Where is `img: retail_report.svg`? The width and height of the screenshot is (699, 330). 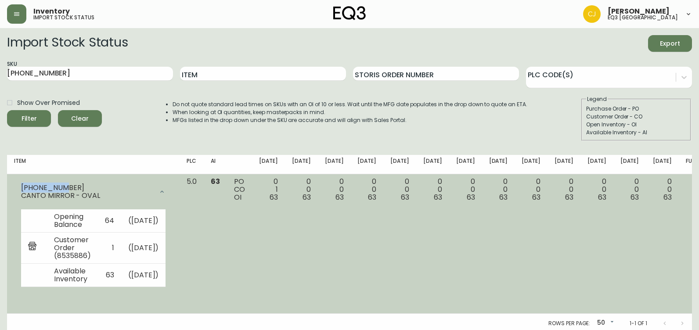
img: retail_report.svg is located at coordinates (32, 247).